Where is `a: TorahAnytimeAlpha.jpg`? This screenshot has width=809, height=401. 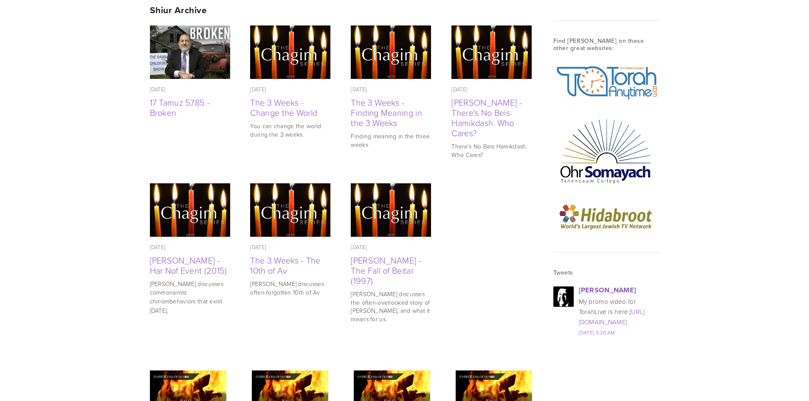
a: TorahAnytimeAlpha.jpg is located at coordinates (606, 82).